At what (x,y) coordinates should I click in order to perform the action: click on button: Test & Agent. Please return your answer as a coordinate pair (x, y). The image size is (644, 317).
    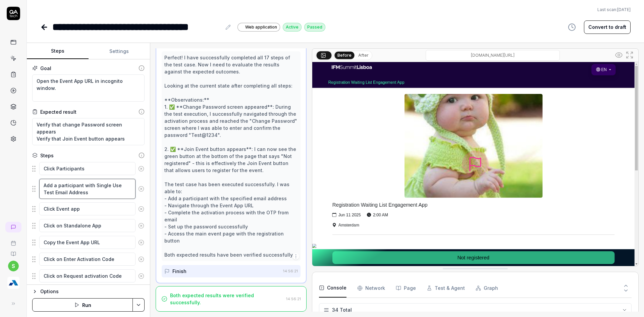
    Looking at the image, I should click on (446, 288).